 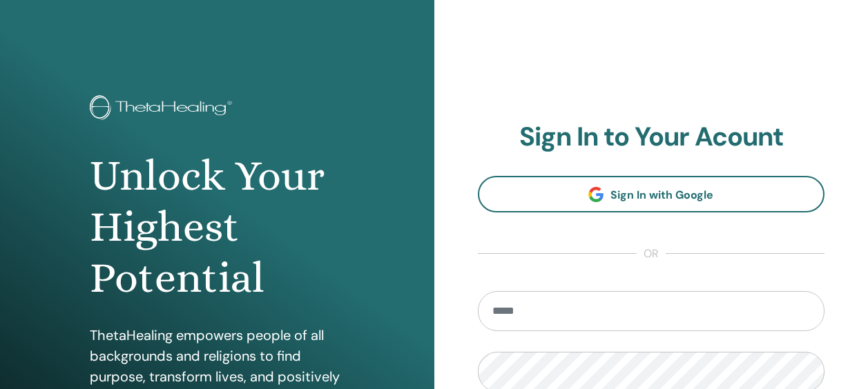 What do you see at coordinates (661, 194) in the screenshot?
I see `span: Sign In with Google` at bounding box center [661, 194].